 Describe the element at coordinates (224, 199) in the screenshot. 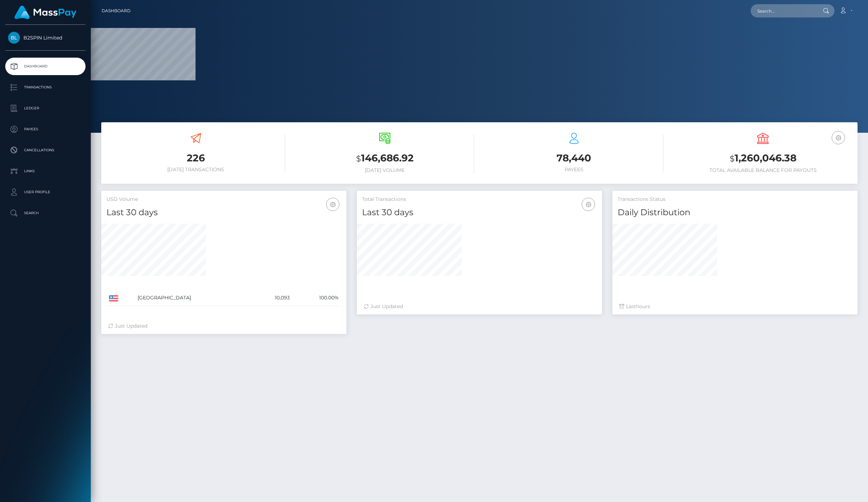

I see `h5: USD Volume` at that location.